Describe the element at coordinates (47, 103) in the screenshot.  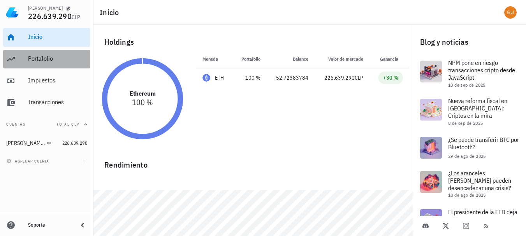
I see `a: Transacciones` at that location.